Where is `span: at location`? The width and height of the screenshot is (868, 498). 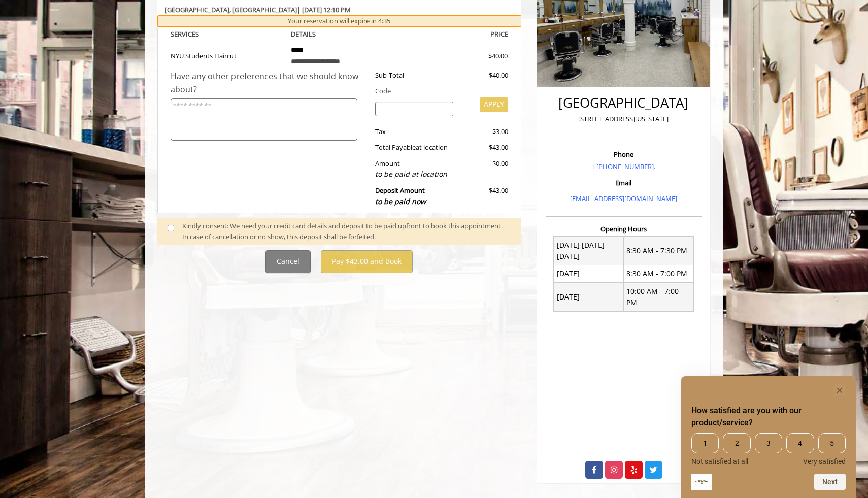 span: at location is located at coordinates (431, 148).